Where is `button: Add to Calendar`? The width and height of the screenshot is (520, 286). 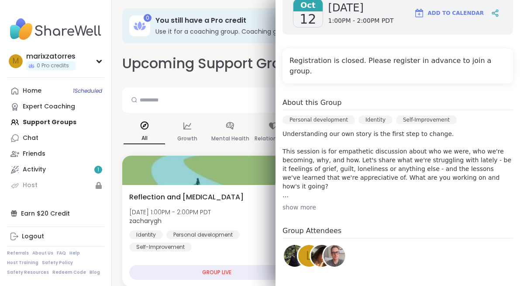 button: Add to Calendar is located at coordinates (449, 13).